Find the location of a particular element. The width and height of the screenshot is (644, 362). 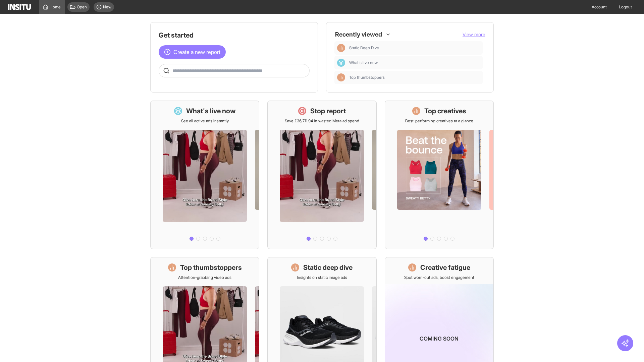

span: New is located at coordinates (107, 7).